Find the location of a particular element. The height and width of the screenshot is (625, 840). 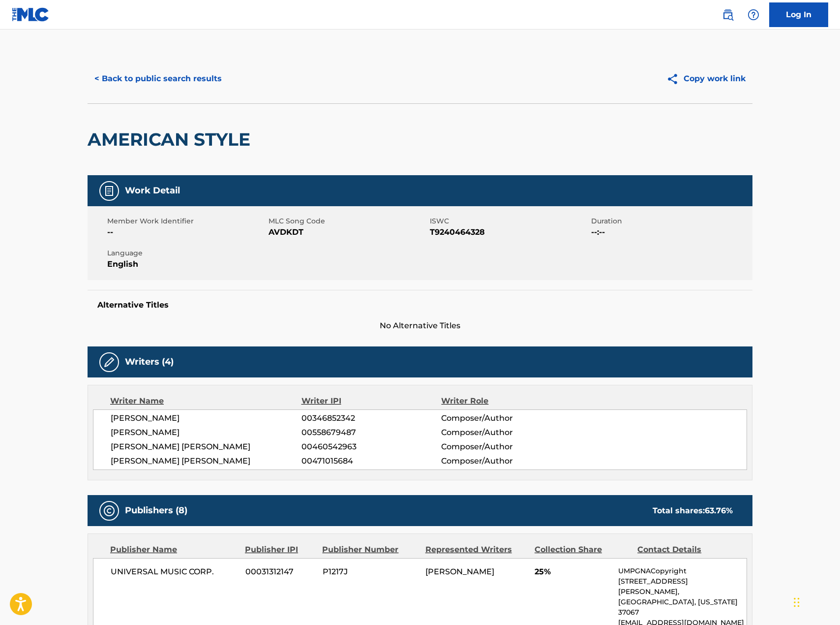

span: MLC Song Code is located at coordinates (348, 221).